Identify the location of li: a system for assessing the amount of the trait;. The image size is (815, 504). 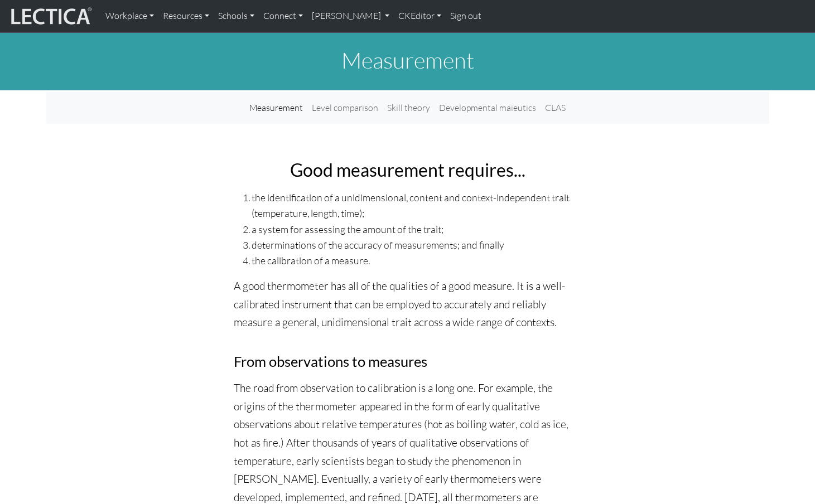
(417, 229).